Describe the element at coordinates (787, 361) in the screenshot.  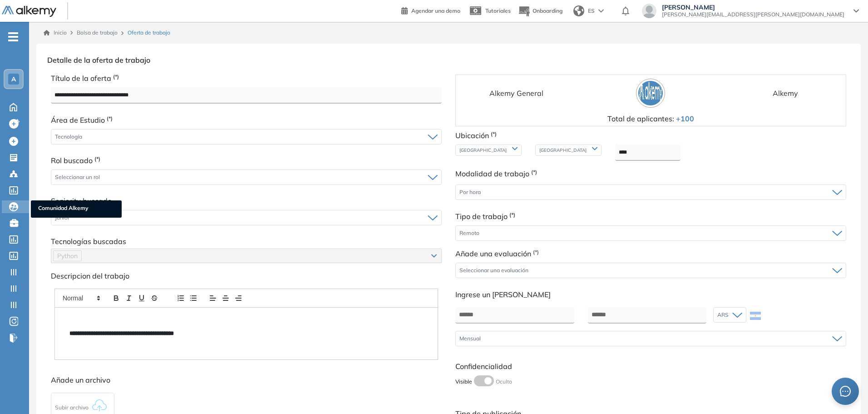
I see `div: Widget de chat` at that location.